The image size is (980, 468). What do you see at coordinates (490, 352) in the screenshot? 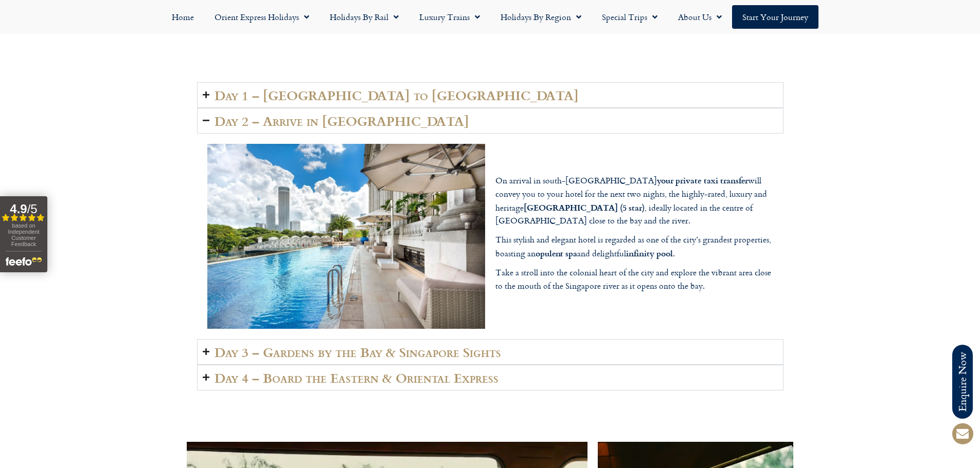
I see `summary: Day 3 – Gardens by the Bay & Singapore Sights` at bounding box center [490, 352].